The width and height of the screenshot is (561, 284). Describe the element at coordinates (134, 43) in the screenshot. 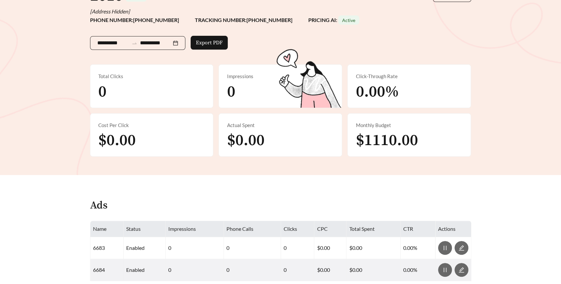

I see `span: swap-right` at that location.